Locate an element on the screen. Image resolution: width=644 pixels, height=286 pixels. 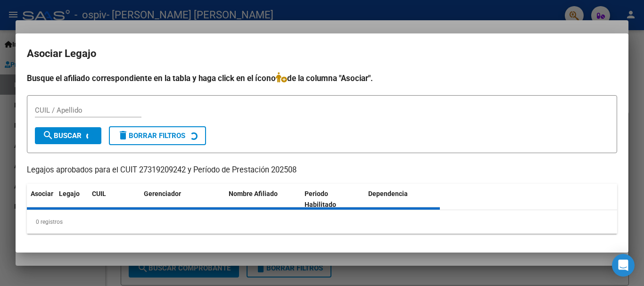
datatable-header-cell: Dependencia is located at coordinates (402, 199).